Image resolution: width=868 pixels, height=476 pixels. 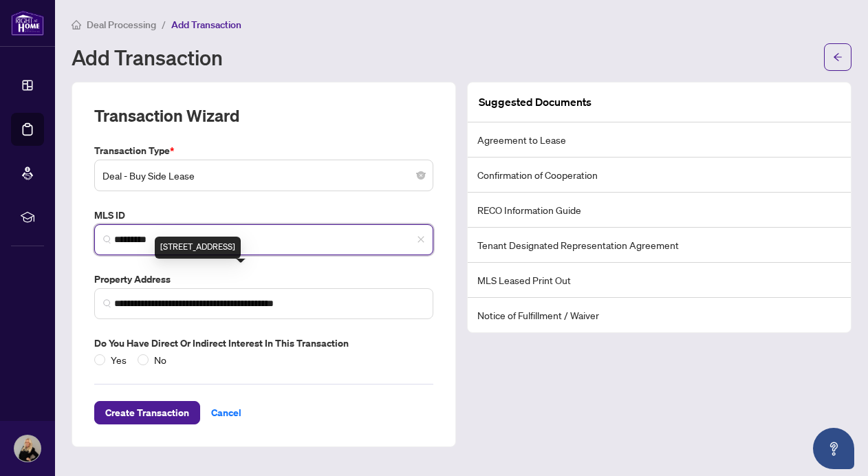 What do you see at coordinates (121, 25) in the screenshot?
I see `span: Deal Processing` at bounding box center [121, 25].